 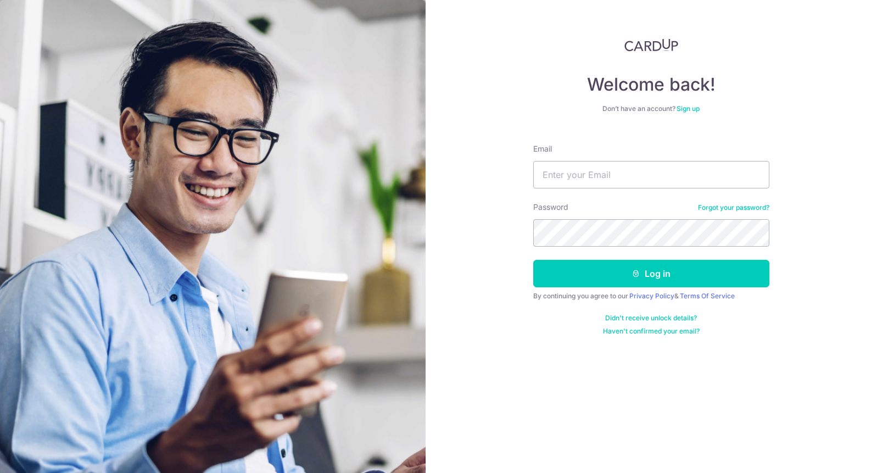 I want to click on label: Password, so click(x=551, y=207).